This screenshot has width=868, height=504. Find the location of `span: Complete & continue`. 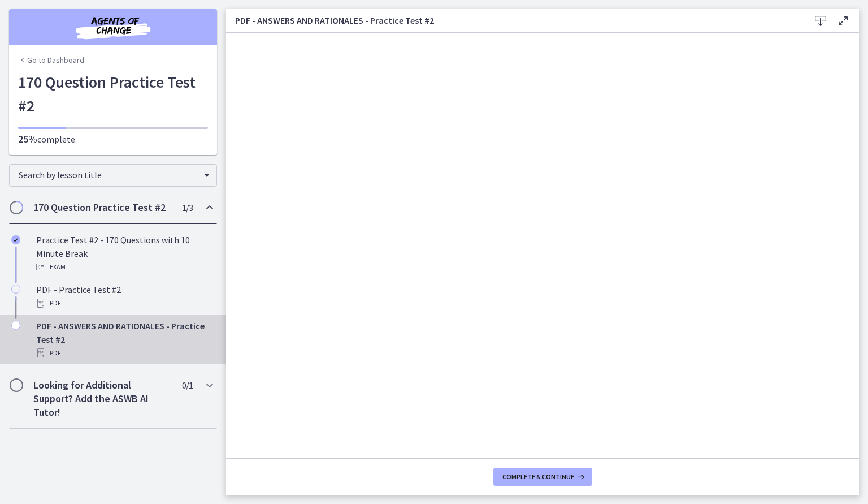

span: Complete & continue is located at coordinates (538, 477).